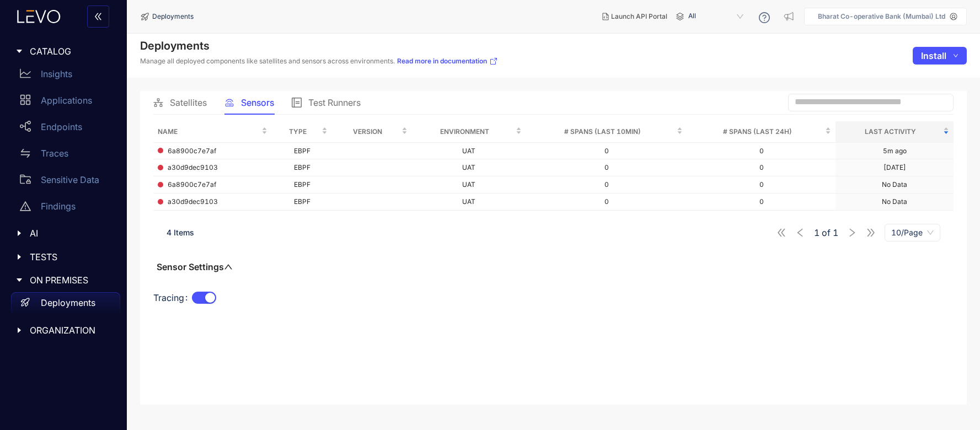 The height and width of the screenshot is (430, 980). Describe the element at coordinates (204, 297) in the screenshot. I see `button: Tracing` at that location.